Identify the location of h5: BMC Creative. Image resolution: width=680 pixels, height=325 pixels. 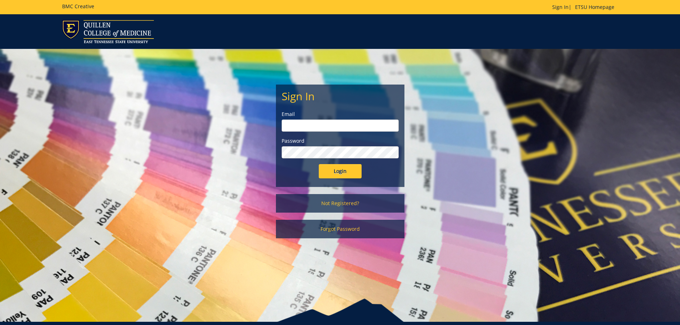
(78, 6).